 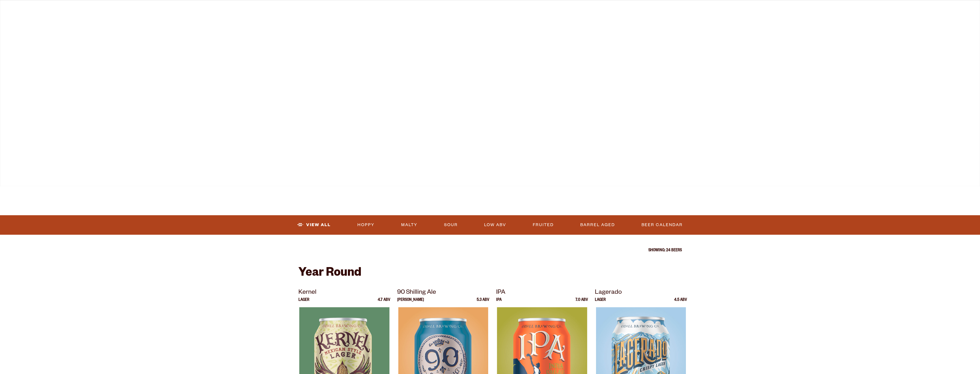 What do you see at coordinates (490, 251) in the screenshot?
I see `p: Showing: 24 Beers` at bounding box center [490, 251].